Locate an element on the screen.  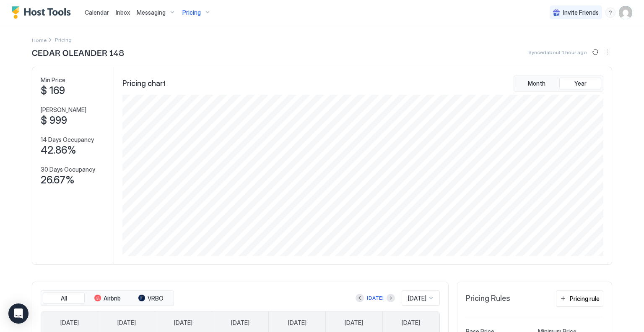
span: 14 Days Occupancy is located at coordinates (67, 140).